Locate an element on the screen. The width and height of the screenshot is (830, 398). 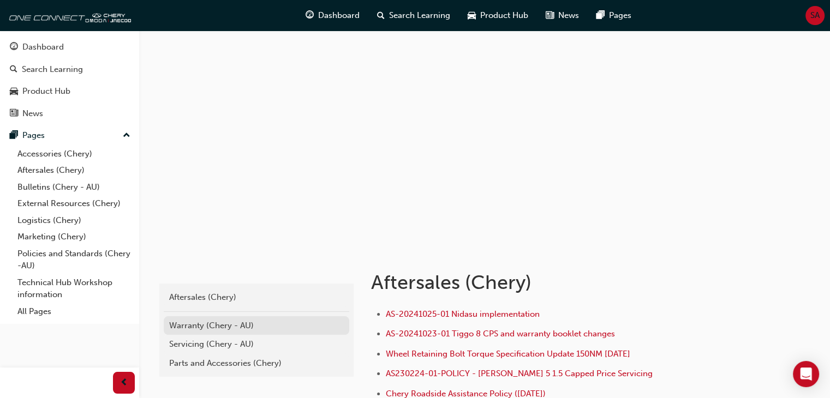
span: News is located at coordinates (569, 15).